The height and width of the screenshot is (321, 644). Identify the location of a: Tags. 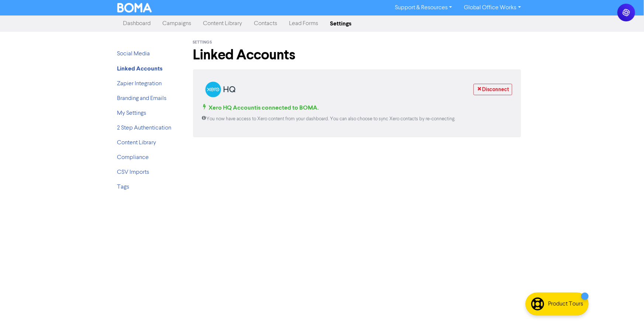
(123, 187).